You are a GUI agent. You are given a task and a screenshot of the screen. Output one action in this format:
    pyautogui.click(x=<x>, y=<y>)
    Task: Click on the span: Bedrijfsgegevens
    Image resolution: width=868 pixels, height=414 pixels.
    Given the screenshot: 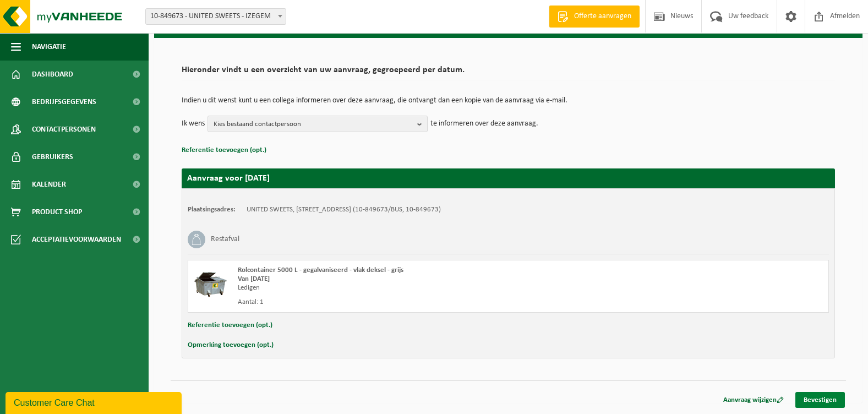 What is the action you would take?
    pyautogui.click(x=64, y=102)
    